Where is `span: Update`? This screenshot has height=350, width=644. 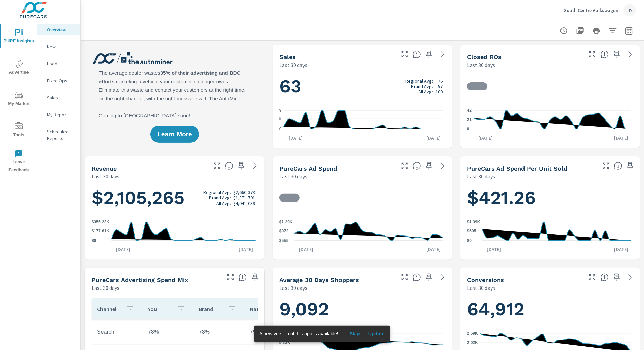
span: Update is located at coordinates (377, 334).